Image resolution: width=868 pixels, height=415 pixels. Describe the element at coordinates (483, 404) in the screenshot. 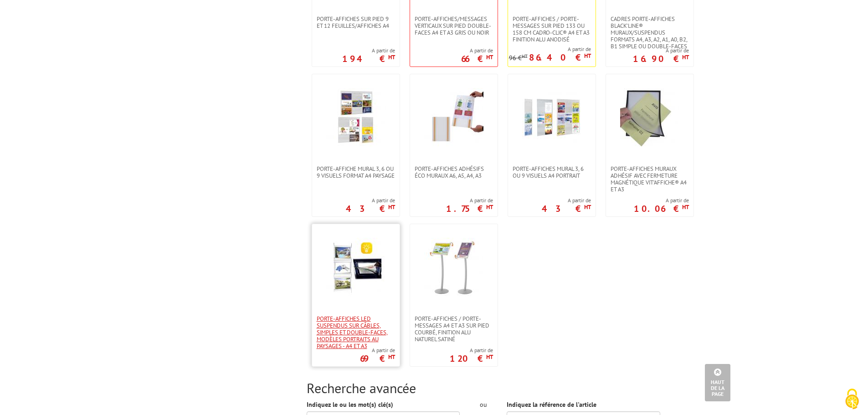

I see `div: ou` at that location.